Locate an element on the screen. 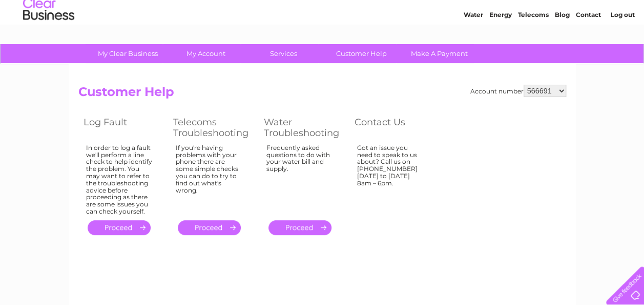  a: My Account is located at coordinates (206, 54).